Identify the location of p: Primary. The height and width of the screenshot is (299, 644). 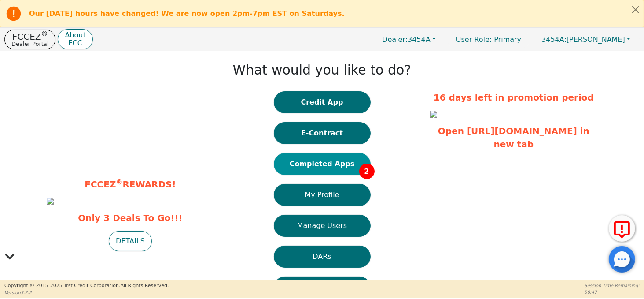
(489, 40).